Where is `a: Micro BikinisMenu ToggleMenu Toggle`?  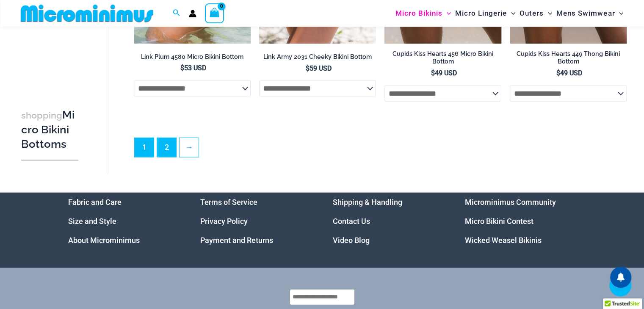
a: Micro BikinisMenu ToggleMenu Toggle is located at coordinates (423, 13).